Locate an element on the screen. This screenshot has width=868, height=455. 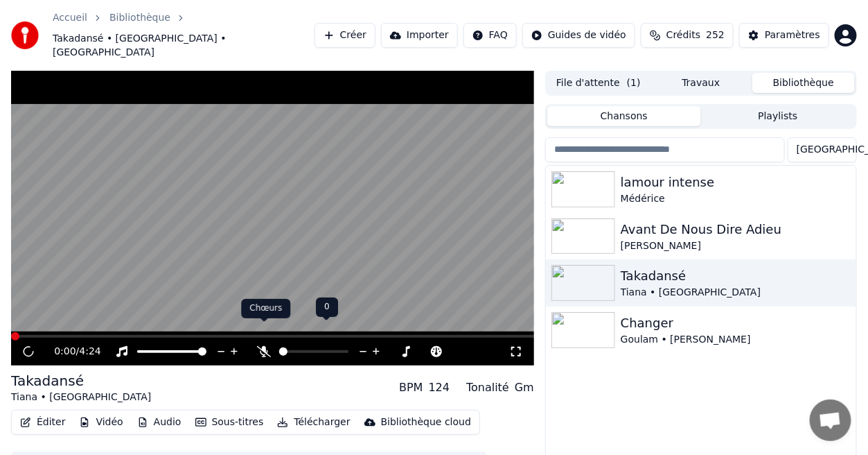
a: Bibliothèque is located at coordinates (140, 18).